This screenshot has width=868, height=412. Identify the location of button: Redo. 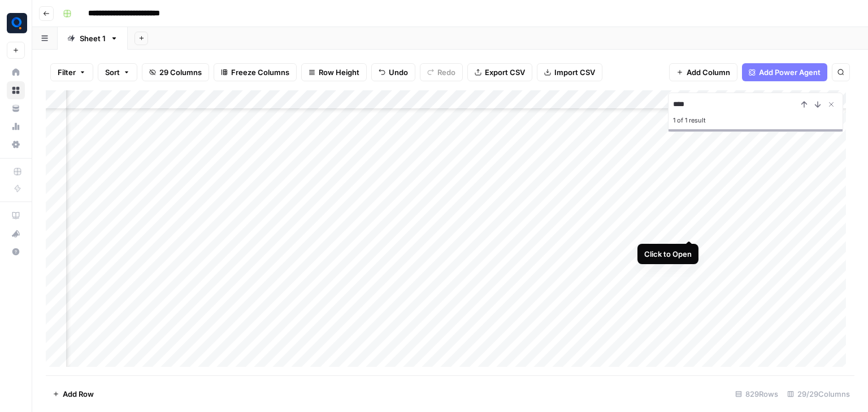
(441, 72).